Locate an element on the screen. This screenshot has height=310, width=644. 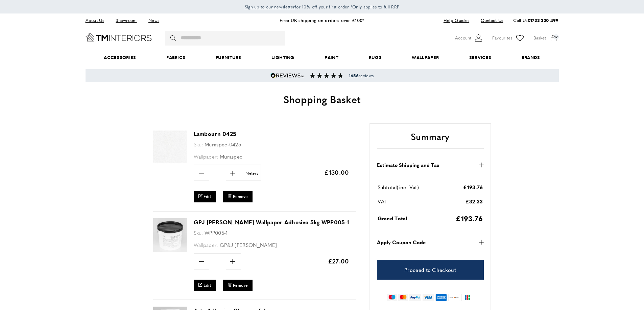
a: GPJ Baker Wallpaper Adhesive 5kg WPP005-1 is located at coordinates (170, 250).